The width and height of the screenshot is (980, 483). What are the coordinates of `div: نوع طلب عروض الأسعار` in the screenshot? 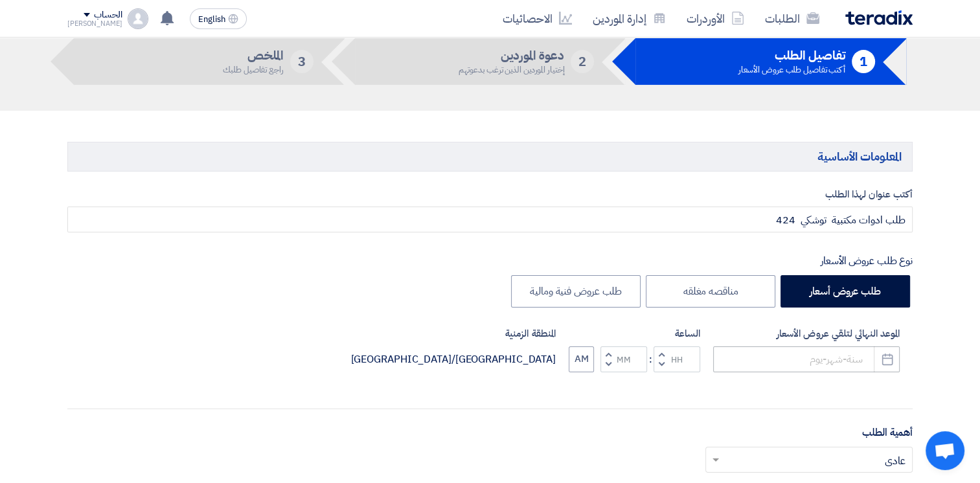 It's located at (490, 262).